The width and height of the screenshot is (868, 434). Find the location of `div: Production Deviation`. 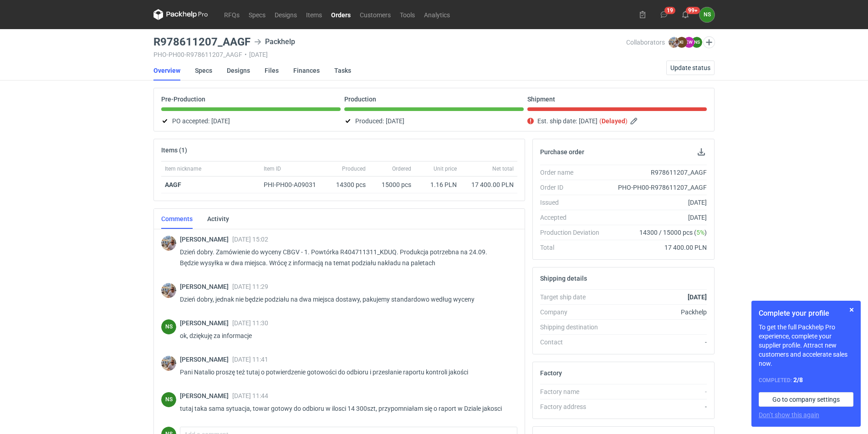

div: Production Deviation is located at coordinates (573, 232).